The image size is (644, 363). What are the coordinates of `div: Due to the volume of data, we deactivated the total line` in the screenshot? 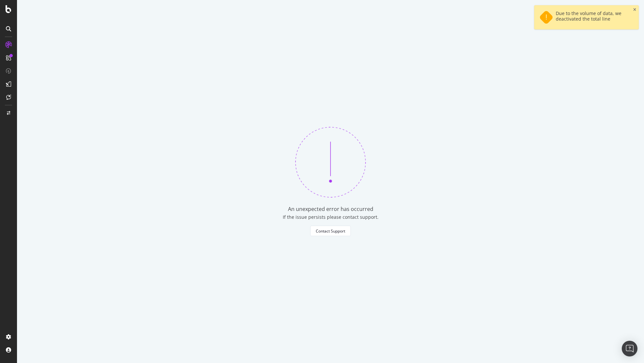 It's located at (591, 17).